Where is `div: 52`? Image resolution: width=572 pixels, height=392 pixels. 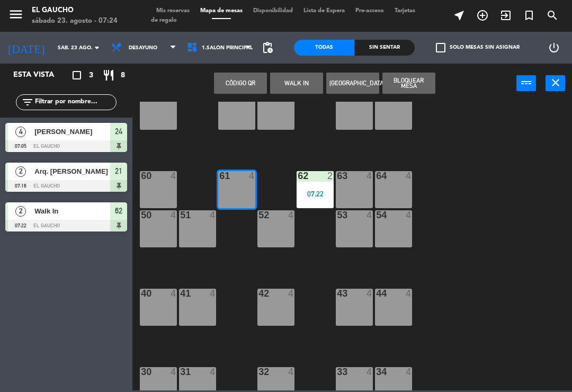
div: 52 is located at coordinates (258, 215).